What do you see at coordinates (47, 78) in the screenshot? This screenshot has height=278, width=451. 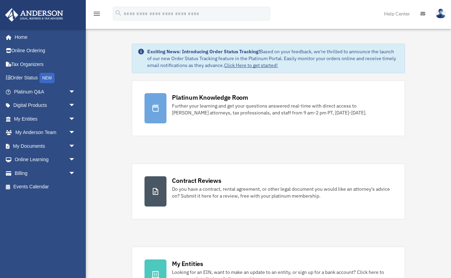 I see `div: NEW` at bounding box center [47, 78].